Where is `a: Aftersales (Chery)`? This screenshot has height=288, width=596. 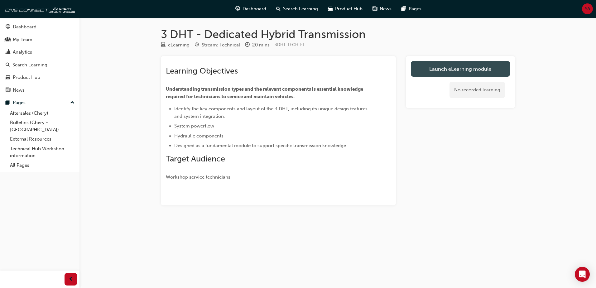 a: Aftersales (Chery) is located at coordinates (42, 113).